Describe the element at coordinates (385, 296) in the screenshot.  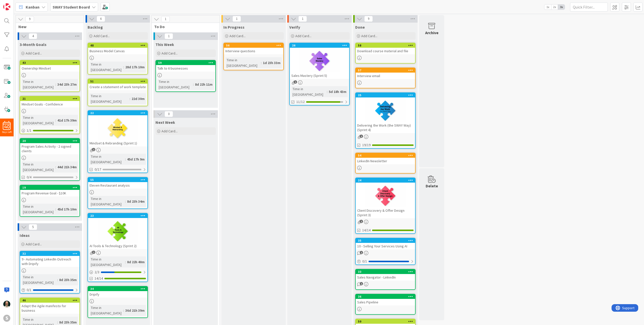
I see `div: 36` at that location.